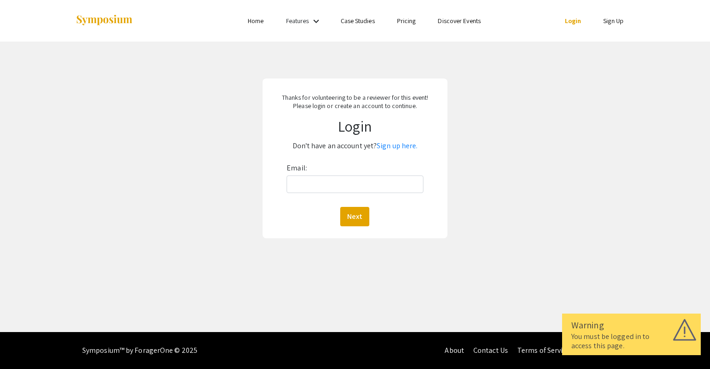 This screenshot has width=710, height=369. What do you see at coordinates (355, 106) in the screenshot?
I see `p: Please login or create an account to continue.` at bounding box center [355, 106].